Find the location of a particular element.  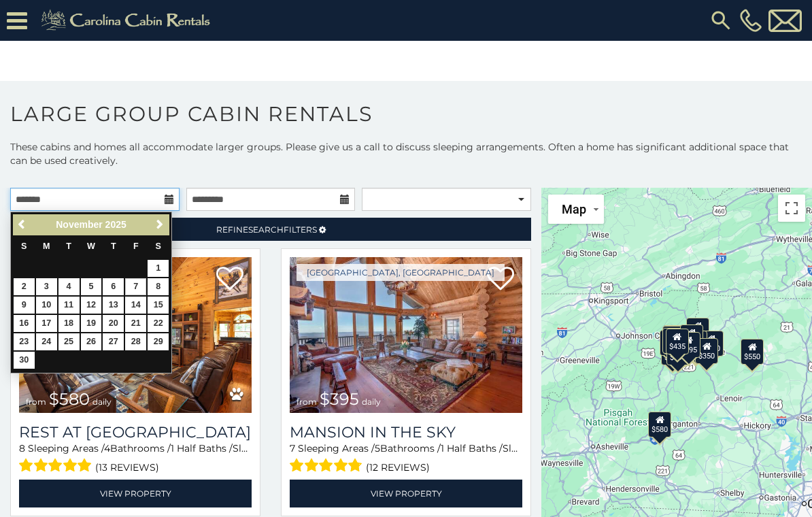

div: $565 is located at coordinates (692, 337).